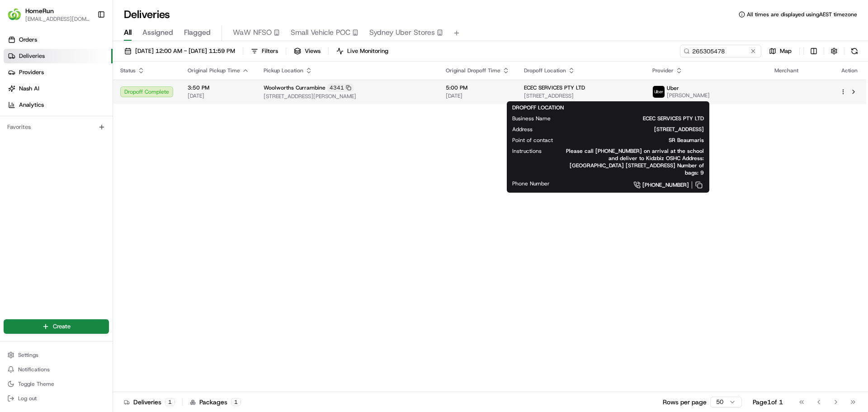 The image size is (868, 412). What do you see at coordinates (15, 15) in the screenshot?
I see `img: HomeRun` at bounding box center [15, 15].